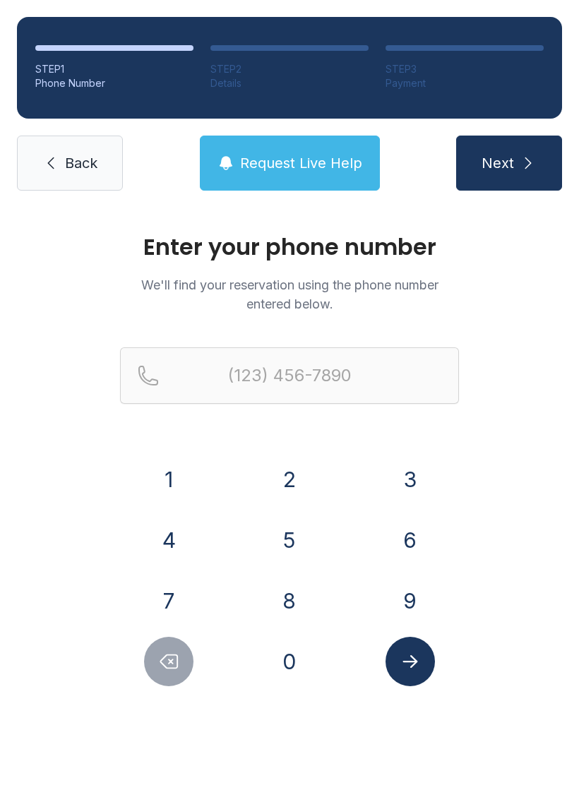 This screenshot has height=802, width=579. I want to click on div: STEP 3, so click(465, 69).